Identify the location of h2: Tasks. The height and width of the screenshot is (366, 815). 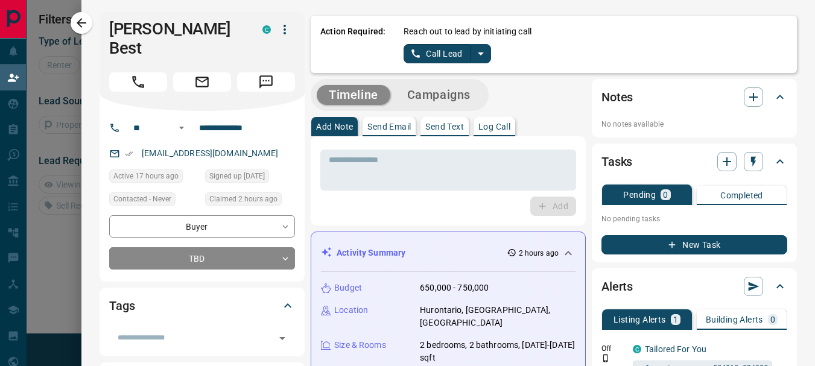
(617, 162).